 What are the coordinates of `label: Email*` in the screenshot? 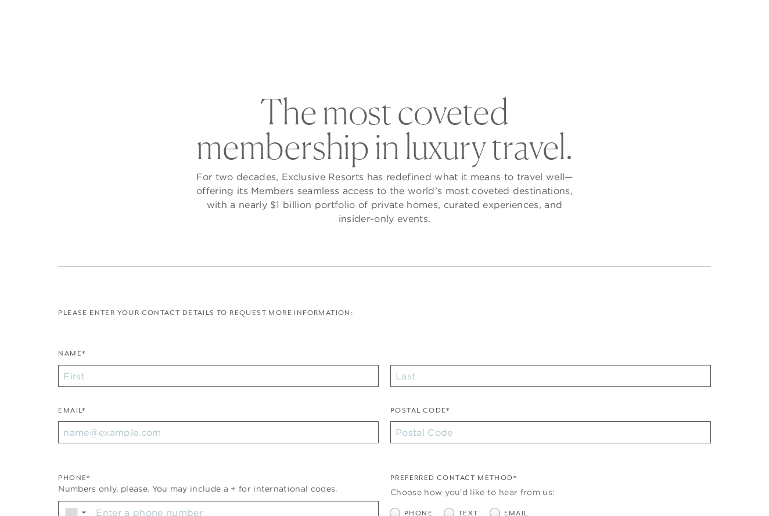 It's located at (71, 413).